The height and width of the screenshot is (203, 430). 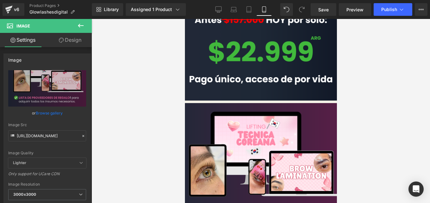 What do you see at coordinates (249, 10) in the screenshot?
I see `a: Tablet` at bounding box center [249, 10].